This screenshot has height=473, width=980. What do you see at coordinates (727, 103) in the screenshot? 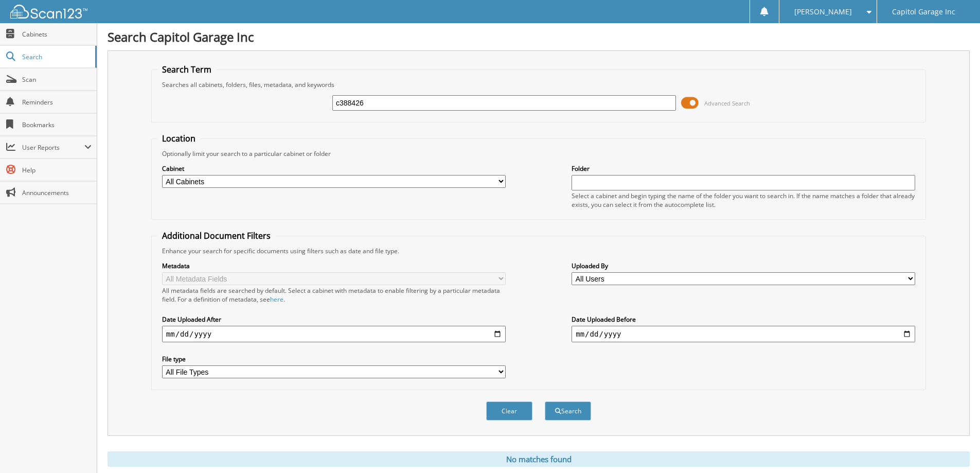
I see `span: Advanced Search` at bounding box center [727, 103].